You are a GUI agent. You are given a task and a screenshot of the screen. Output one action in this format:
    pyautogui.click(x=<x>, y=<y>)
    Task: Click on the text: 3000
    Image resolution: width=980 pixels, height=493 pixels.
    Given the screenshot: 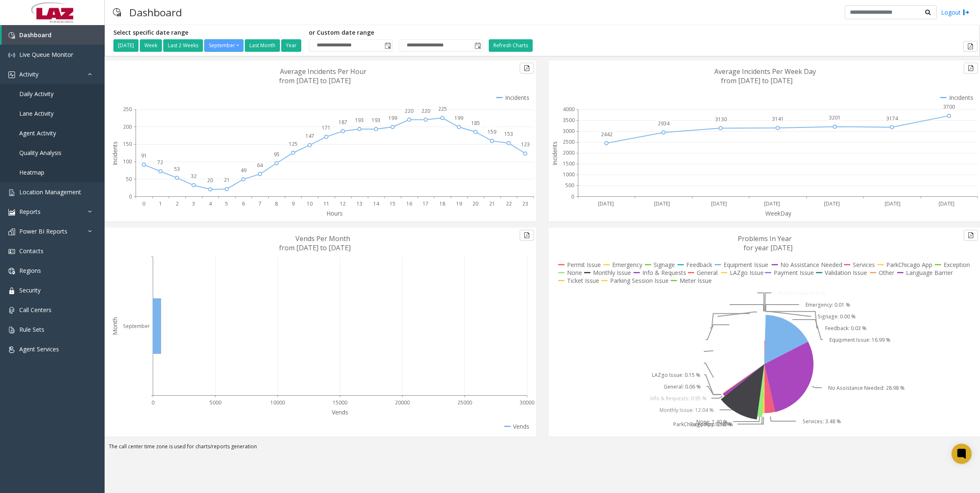 What is the action you would take?
    pyautogui.click(x=569, y=131)
    